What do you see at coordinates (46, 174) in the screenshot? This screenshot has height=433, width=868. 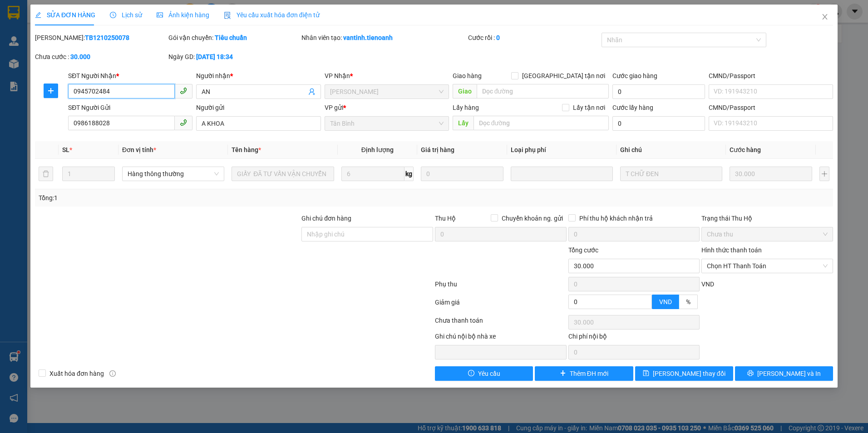 I see `button: delete` at bounding box center [46, 174].